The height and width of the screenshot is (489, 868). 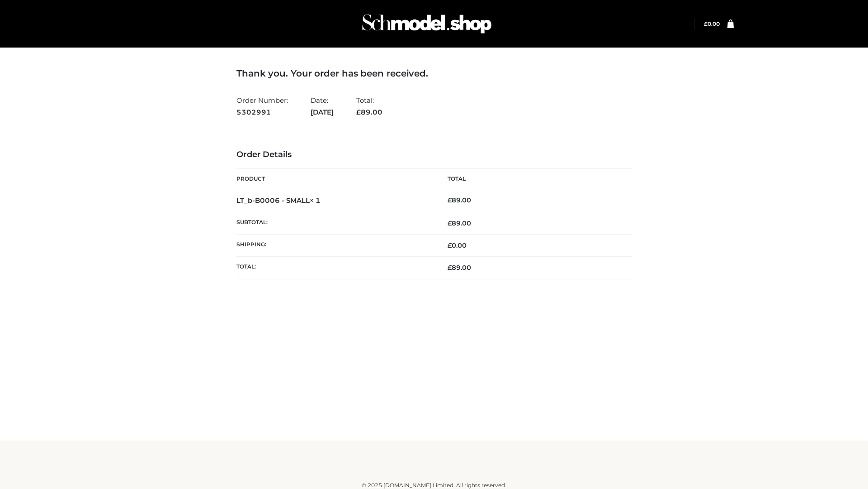 What do you see at coordinates (279, 200) in the screenshot?
I see `strong: LT_b-B0006 - SMALL` at bounding box center [279, 200].